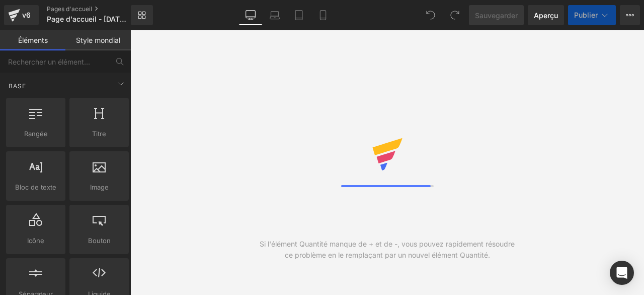  Describe the element at coordinates (69, 8) in the screenshot. I see `font: Pages d'accueil` at that location.